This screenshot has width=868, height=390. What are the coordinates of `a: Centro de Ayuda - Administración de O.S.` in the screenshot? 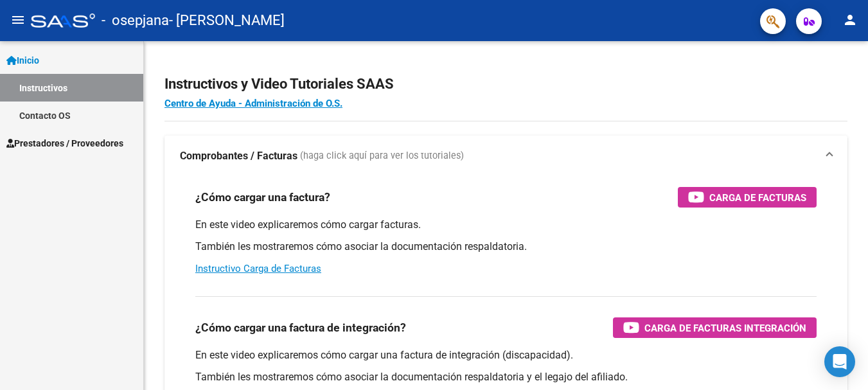 It's located at (253, 103).